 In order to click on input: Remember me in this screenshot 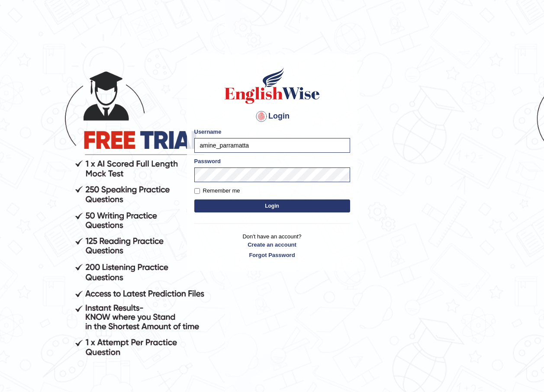, I will do `click(197, 191)`.